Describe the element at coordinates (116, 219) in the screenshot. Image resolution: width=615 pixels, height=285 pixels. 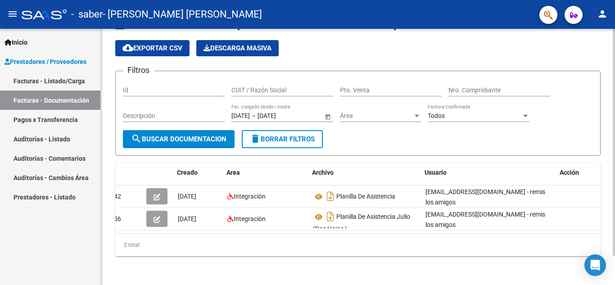
I see `span: 756` at that location.